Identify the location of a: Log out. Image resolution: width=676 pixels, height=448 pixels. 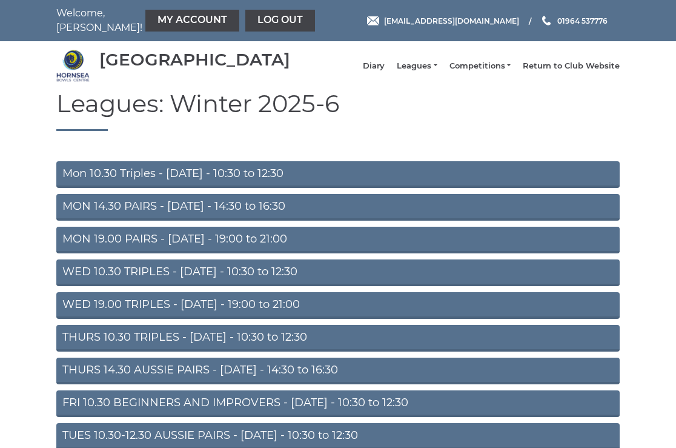
(280, 21).